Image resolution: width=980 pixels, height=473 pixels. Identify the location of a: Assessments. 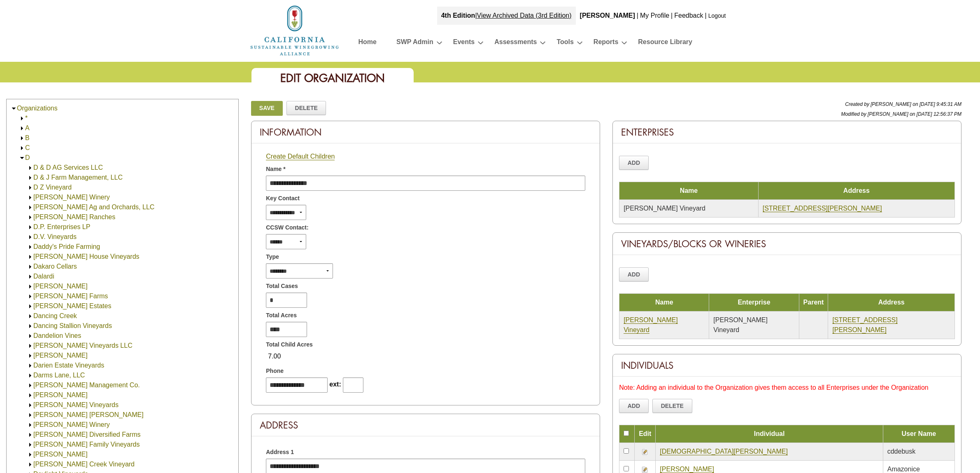
(515, 43).